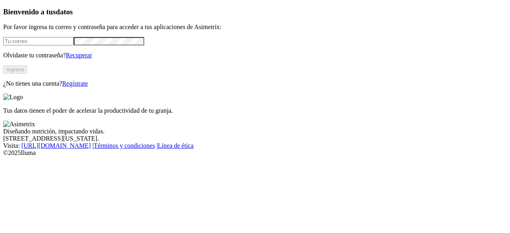 This screenshot has height=233, width=510. What do you see at coordinates (19, 124) in the screenshot?
I see `img: Asimetrix` at bounding box center [19, 124].